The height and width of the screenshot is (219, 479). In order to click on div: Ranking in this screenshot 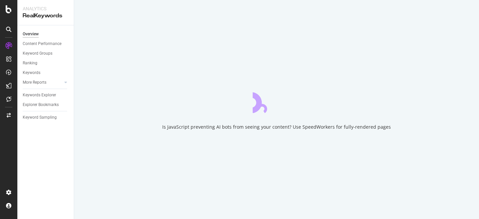, I will do `click(30, 63)`.